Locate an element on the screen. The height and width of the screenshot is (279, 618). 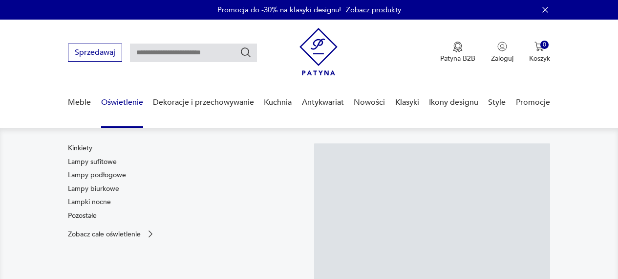
button: Zaloguj is located at coordinates (502, 52).